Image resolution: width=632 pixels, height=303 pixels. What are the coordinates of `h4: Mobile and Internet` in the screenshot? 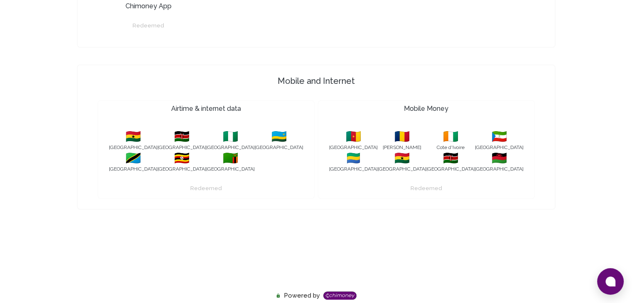 It's located at (316, 81).